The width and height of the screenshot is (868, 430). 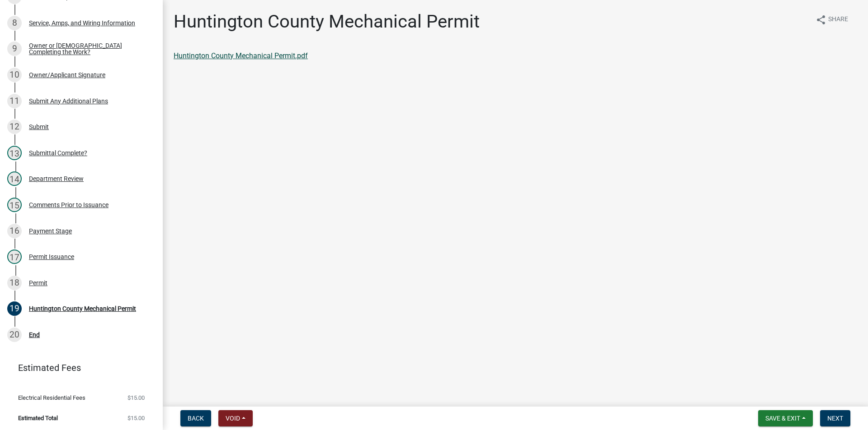 What do you see at coordinates (782, 418) in the screenshot?
I see `span: Save & Exit` at bounding box center [782, 418].